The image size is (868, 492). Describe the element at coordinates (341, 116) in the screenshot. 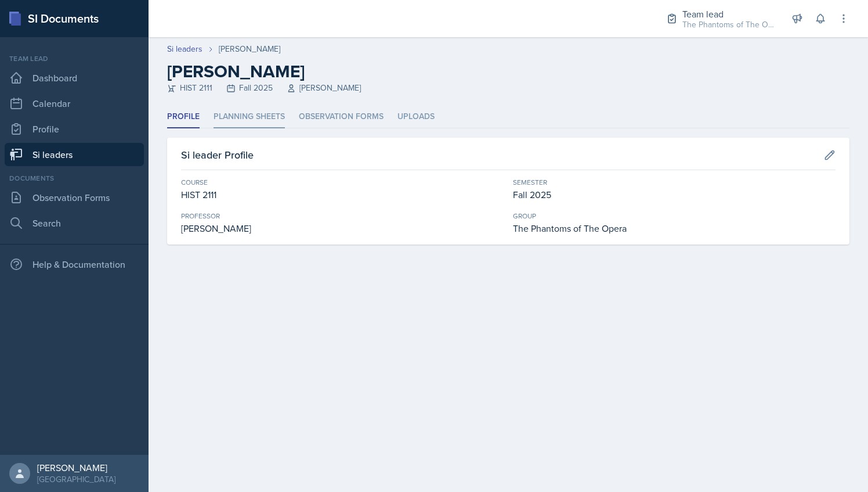

I see `li: Observation Forms` at that location.